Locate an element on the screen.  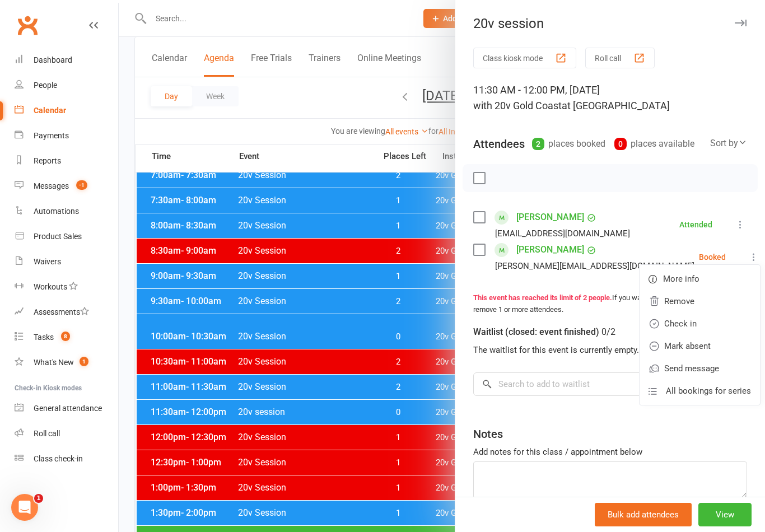
a: Remove is located at coordinates (699, 301).